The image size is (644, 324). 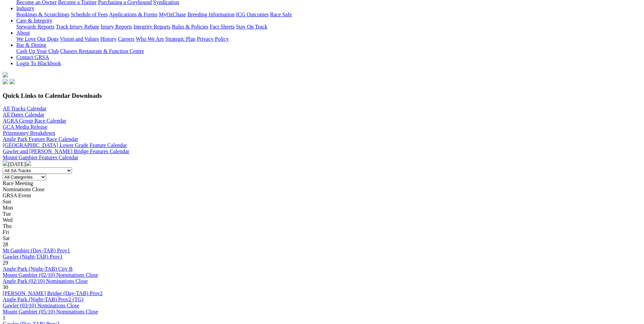 I want to click on a: Careers, so click(x=126, y=38).